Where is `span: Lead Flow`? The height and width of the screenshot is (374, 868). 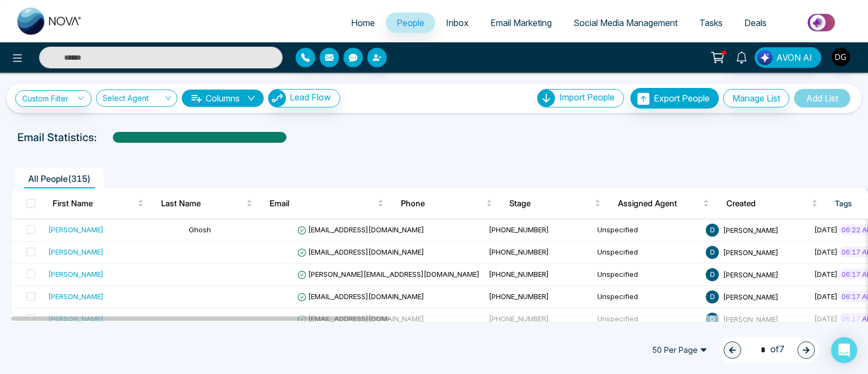
span: Lead Flow is located at coordinates (310, 97).